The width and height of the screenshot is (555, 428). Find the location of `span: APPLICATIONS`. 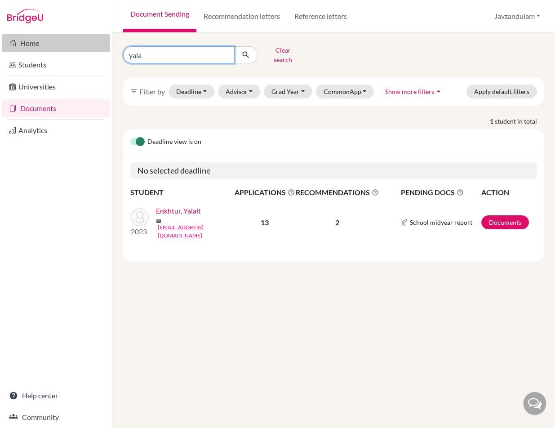

span: APPLICATIONS is located at coordinates (265, 193).